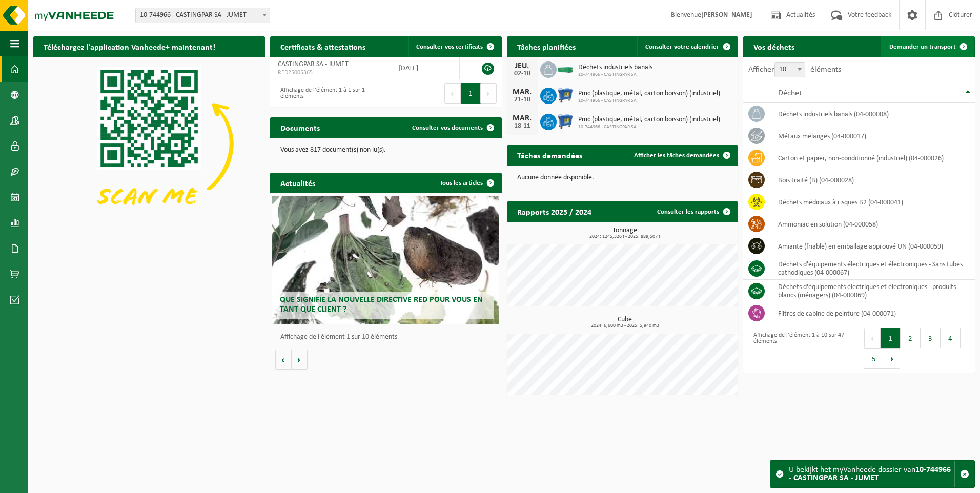 This screenshot has width=980, height=493. I want to click on p: Affichage de l'élément 1 sur 10 éléments, so click(388, 338).